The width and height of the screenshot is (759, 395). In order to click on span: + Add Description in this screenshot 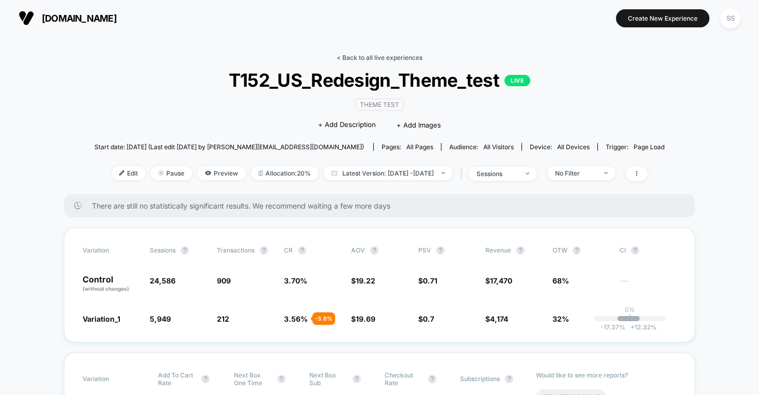, I will do `click(347, 125)`.